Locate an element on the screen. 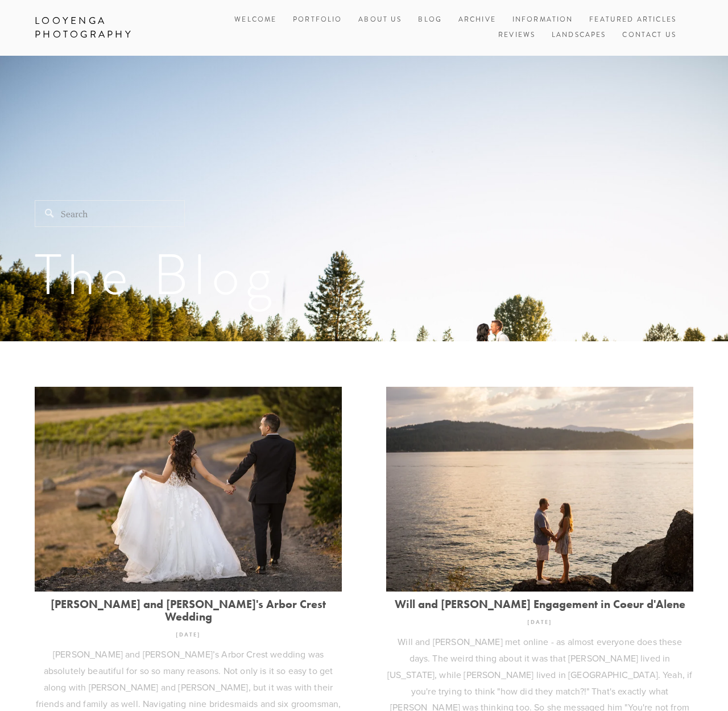  a: Landscapes is located at coordinates (579, 35).